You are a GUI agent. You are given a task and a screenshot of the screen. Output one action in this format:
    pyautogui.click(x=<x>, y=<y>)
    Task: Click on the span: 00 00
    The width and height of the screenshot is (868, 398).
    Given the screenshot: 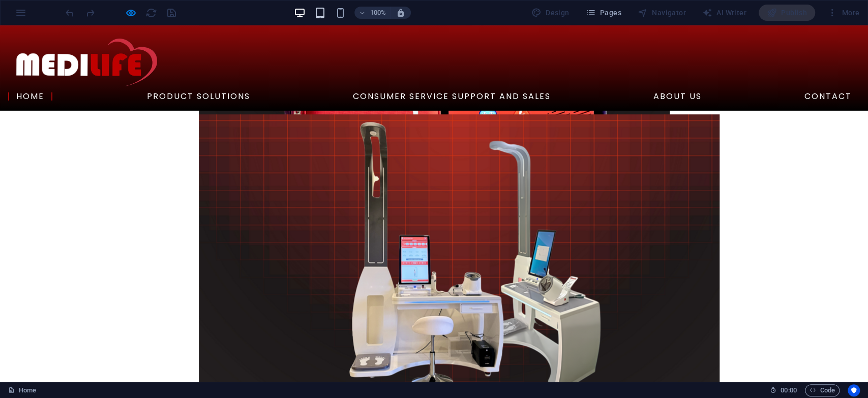 What is the action you would take?
    pyautogui.click(x=788, y=390)
    